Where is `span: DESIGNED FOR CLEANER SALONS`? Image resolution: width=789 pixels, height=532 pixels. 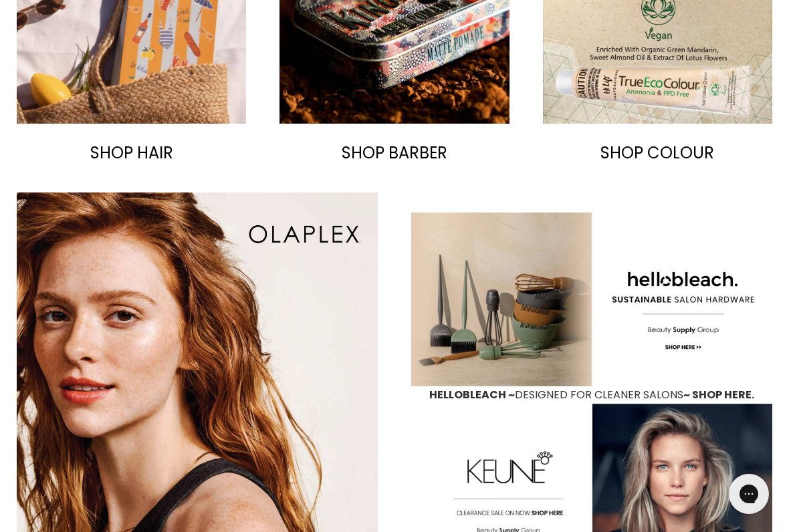
span: DESIGNED FOR CLEANER SALONS is located at coordinates (557, 394).